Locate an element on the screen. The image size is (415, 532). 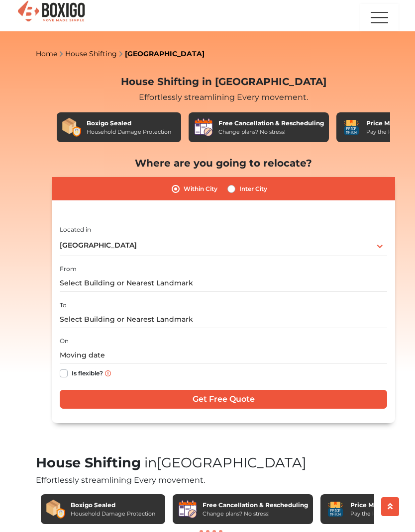
span: in is located at coordinates (150, 463).